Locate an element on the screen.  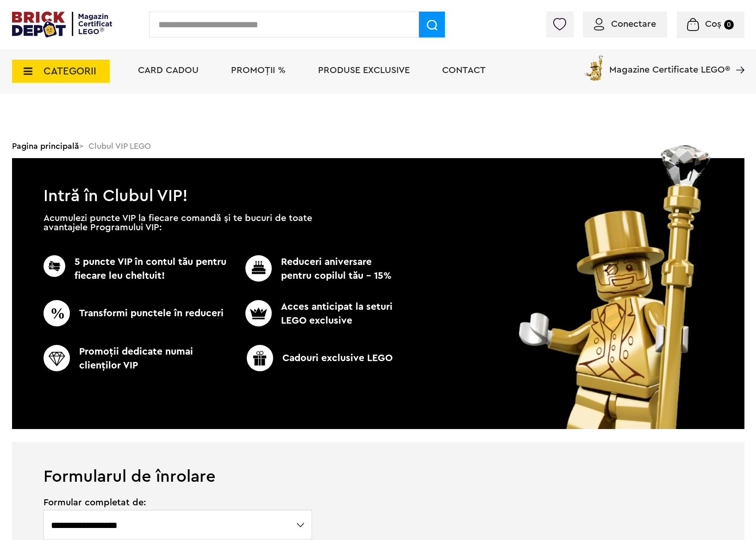
small: 0 is located at coordinates (729, 24).